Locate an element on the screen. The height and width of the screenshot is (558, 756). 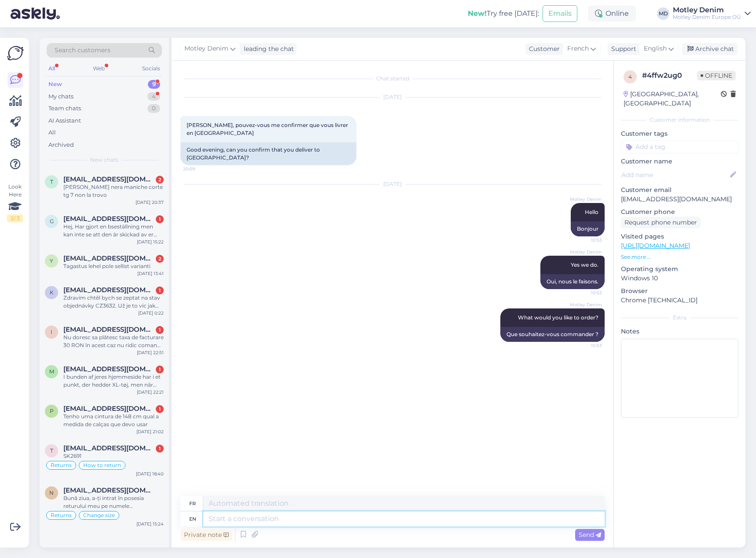
p: Customer tags is located at coordinates (679, 133).